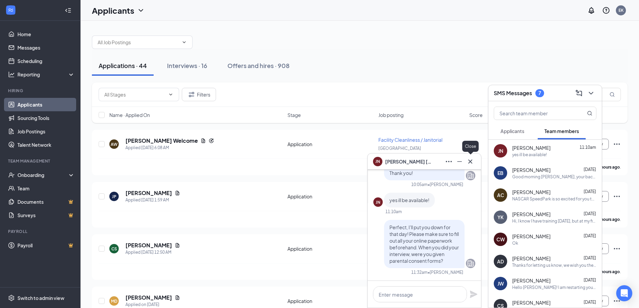  I want to click on div: Hiring, so click(41, 91).